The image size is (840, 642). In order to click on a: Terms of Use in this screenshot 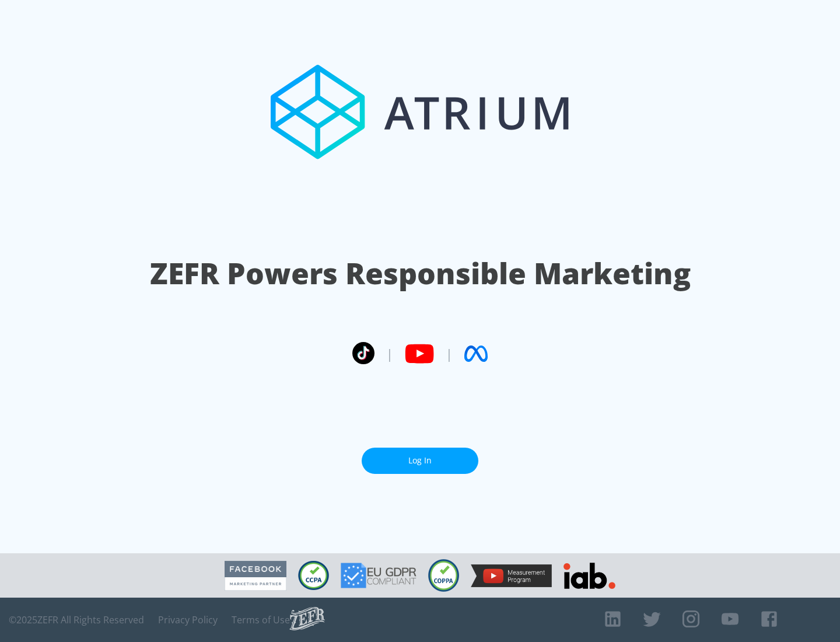, I will do `click(261, 619)`.